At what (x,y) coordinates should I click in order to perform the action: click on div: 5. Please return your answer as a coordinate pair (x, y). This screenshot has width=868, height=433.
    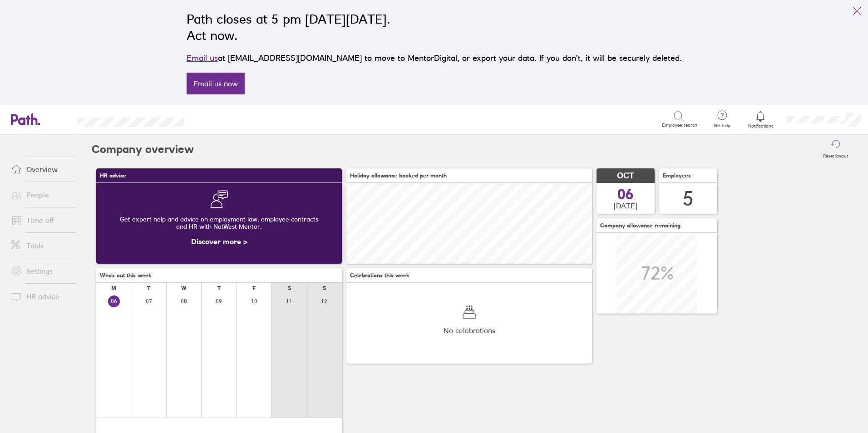
    Looking at the image, I should click on (688, 198).